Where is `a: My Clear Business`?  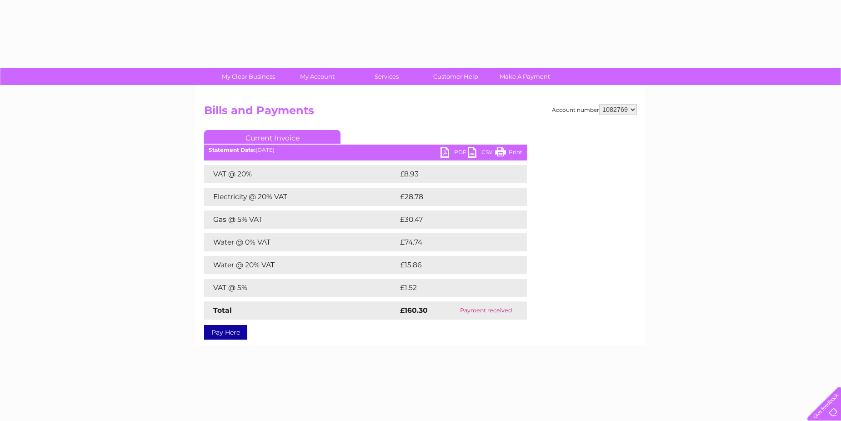
a: My Clear Business is located at coordinates (248, 76).